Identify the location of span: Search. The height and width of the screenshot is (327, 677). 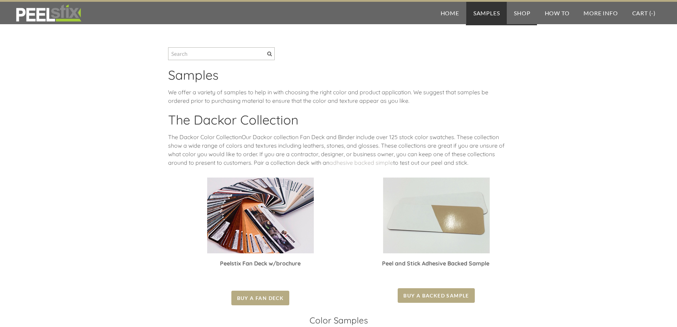
(269, 54).